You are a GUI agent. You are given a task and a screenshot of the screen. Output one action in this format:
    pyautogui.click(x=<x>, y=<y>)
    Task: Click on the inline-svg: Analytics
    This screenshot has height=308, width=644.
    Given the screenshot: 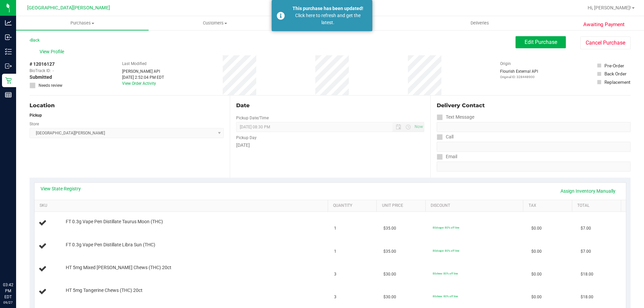 What is the action you would take?
    pyautogui.click(x=8, y=23)
    